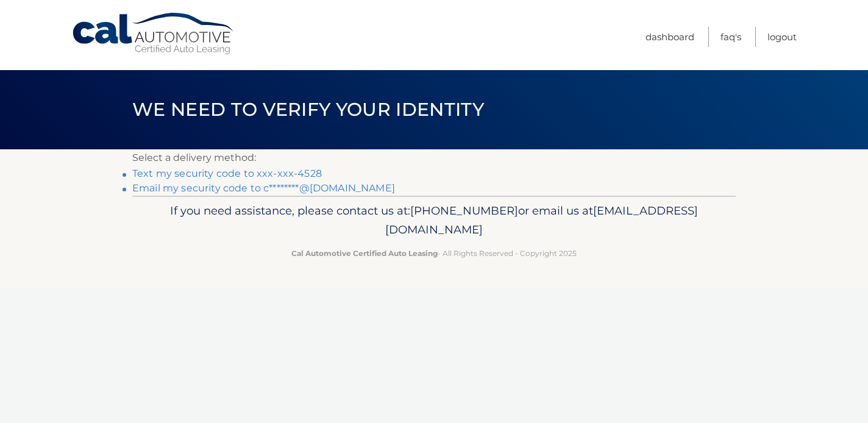 This screenshot has height=423, width=868. What do you see at coordinates (730, 37) in the screenshot?
I see `a: FAQ's` at bounding box center [730, 37].